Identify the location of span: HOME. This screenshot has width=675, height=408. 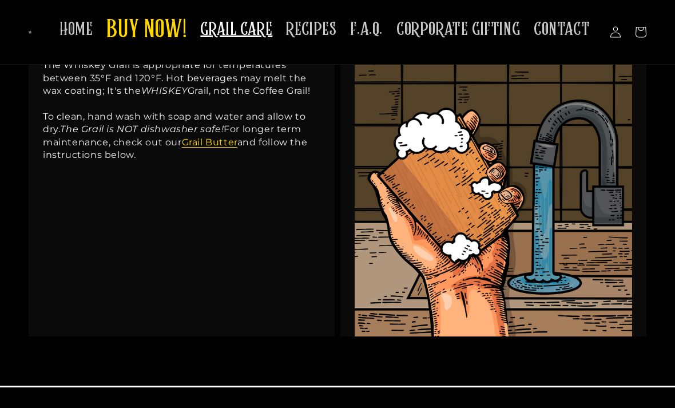
(76, 29).